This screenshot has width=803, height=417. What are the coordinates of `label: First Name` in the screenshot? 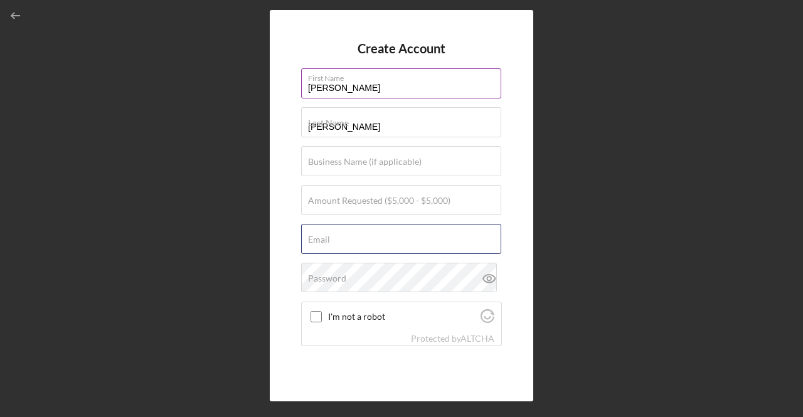 It's located at (404, 76).